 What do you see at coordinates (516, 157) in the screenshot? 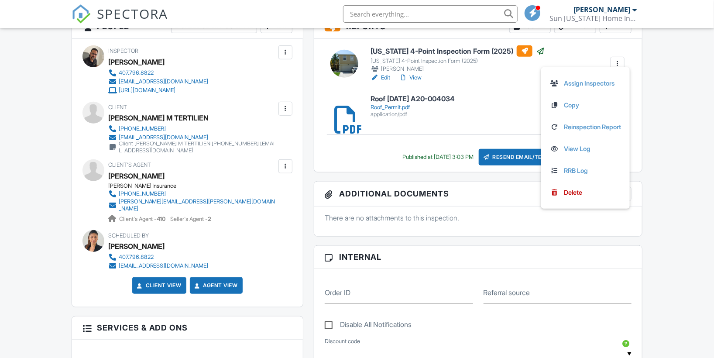
I see `div: Resend Email/Text` at bounding box center [516, 157].